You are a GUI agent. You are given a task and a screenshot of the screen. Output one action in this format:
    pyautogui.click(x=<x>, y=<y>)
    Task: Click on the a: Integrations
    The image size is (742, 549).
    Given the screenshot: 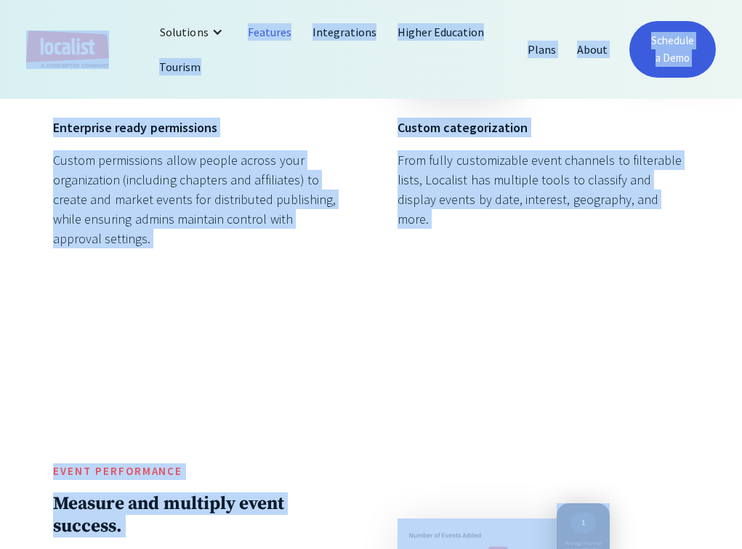 What is the action you would take?
    pyautogui.click(x=344, y=32)
    